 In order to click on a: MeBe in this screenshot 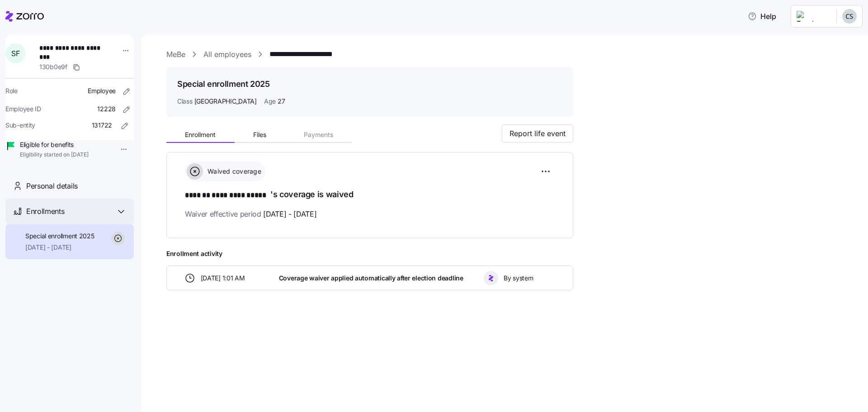, I will do `click(176, 54)`.